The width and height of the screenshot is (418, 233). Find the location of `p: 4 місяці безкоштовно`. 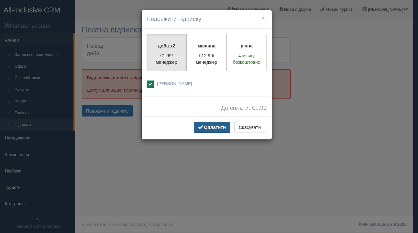

p: 4 місяці безкоштовно is located at coordinates (247, 59).